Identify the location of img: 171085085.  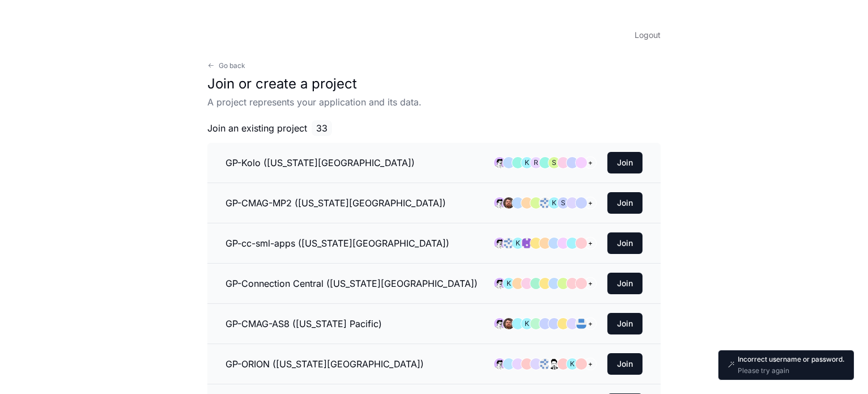
(581, 324).